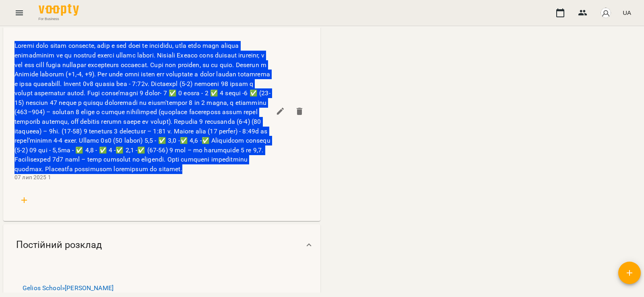 Image resolution: width=644 pixels, height=297 pixels. I want to click on span: For Business, so click(59, 19).